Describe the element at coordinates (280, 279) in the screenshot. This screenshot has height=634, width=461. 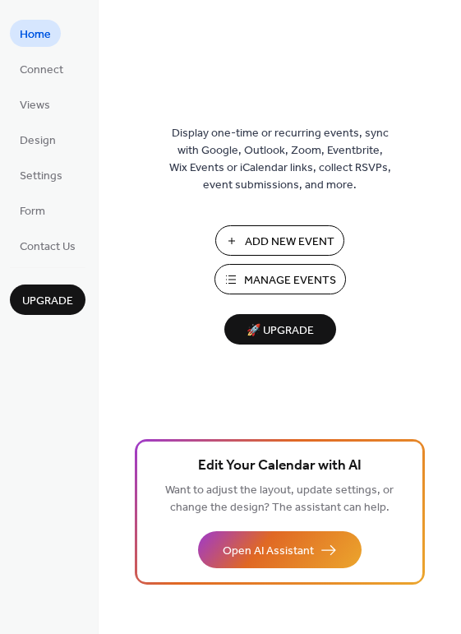
I see `button: Manage Events` at that location.